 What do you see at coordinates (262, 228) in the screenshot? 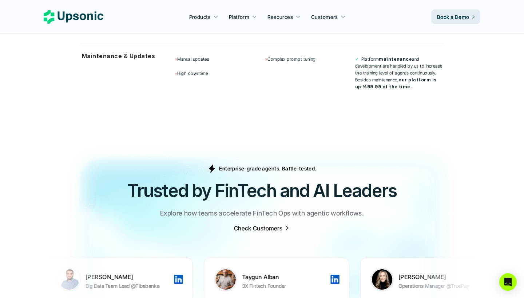
I see `a: Check Customers` at bounding box center [262, 228].